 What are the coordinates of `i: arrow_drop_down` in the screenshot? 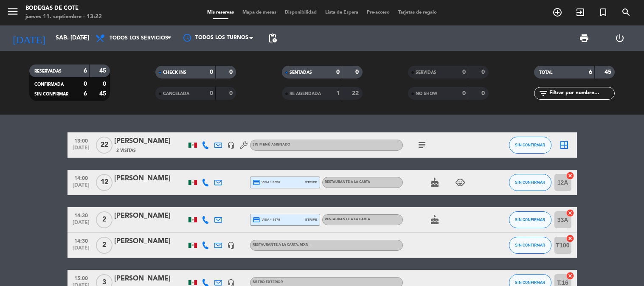 It's located at (84, 39).